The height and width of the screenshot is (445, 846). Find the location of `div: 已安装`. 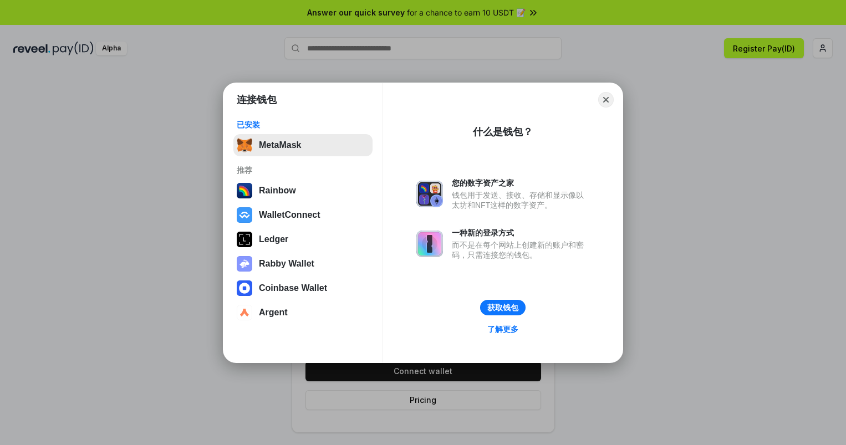

div: 已安装 is located at coordinates (303, 125).